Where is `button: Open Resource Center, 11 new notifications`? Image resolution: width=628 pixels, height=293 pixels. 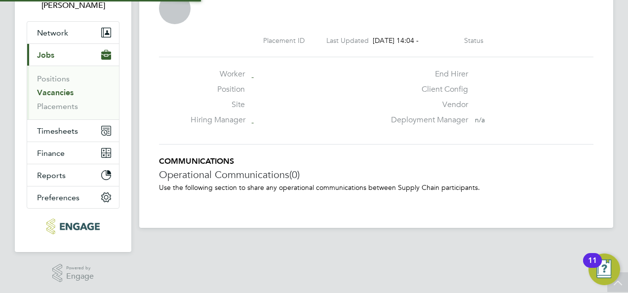 button: Open Resource Center, 11 new notifications is located at coordinates (604, 270).